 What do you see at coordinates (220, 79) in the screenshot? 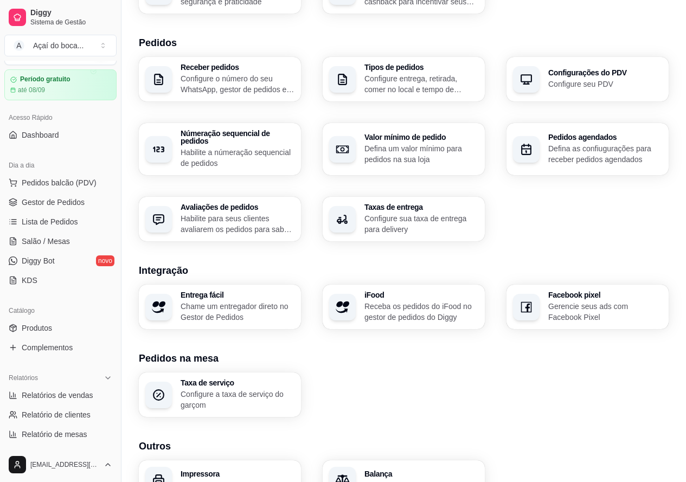
I see `button: Receber pedidosConfigure o número do seu WhatsApp, gestor de pedidos e outros` at bounding box center [220, 79].